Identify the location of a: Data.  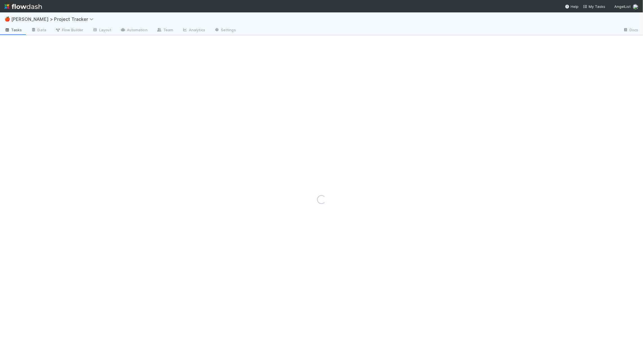
(39, 31).